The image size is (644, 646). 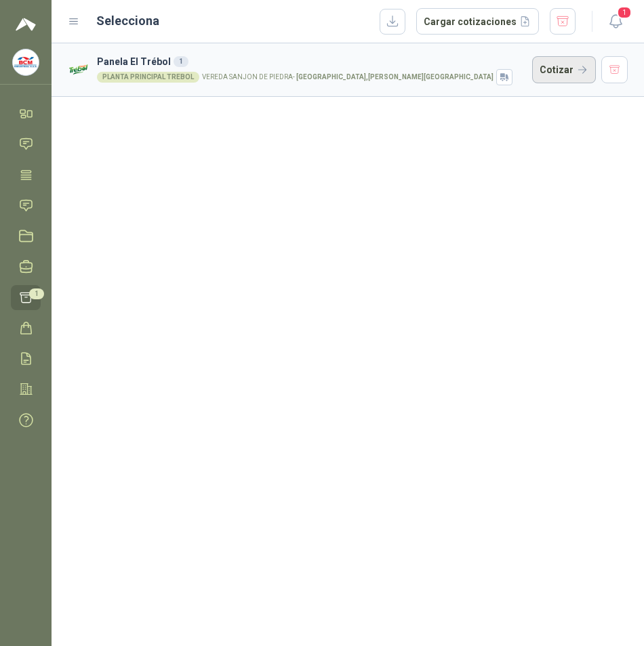 I want to click on a: Cotizar, so click(x=563, y=70).